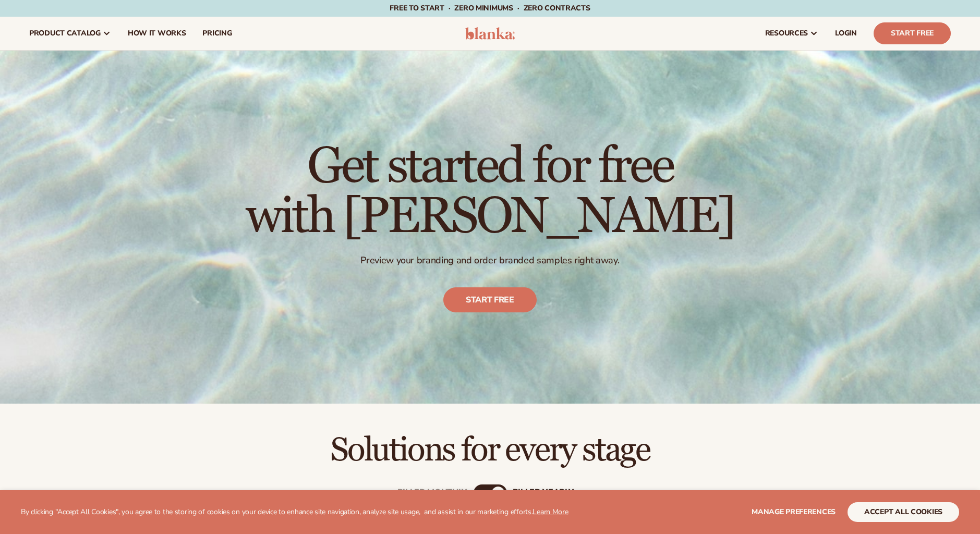 This screenshot has width=980, height=534. I want to click on span: Free to start · ZERO minimums · ZERO contracts, so click(490, 8).